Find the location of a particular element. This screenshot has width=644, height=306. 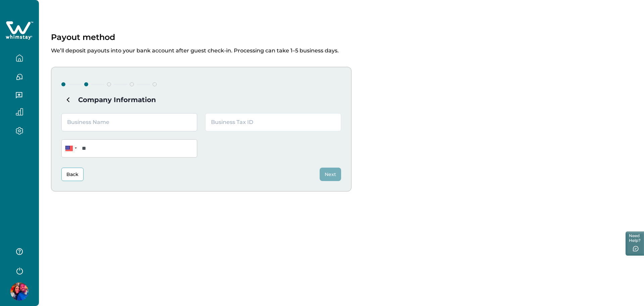

p: We’ll deposit payouts into your bank account after guest check-in. Processing can take 1–5 busine... is located at coordinates (342, 48).